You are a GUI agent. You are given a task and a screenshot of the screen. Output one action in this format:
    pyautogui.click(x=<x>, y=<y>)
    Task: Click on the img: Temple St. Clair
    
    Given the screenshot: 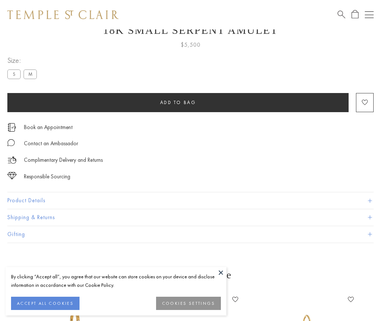 What is the action you would take?
    pyautogui.click(x=63, y=15)
    